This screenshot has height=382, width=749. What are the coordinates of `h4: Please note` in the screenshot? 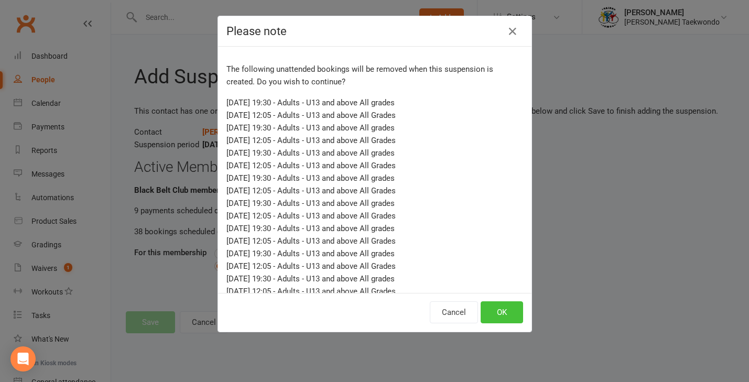 It's located at (375, 31).